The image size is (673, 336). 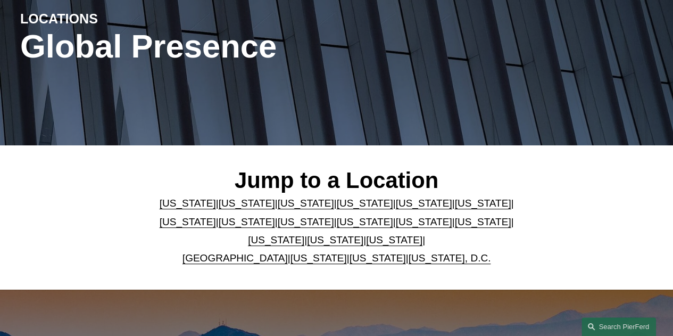 What do you see at coordinates (337, 180) in the screenshot?
I see `h2: Jump to a Location` at bounding box center [337, 180].